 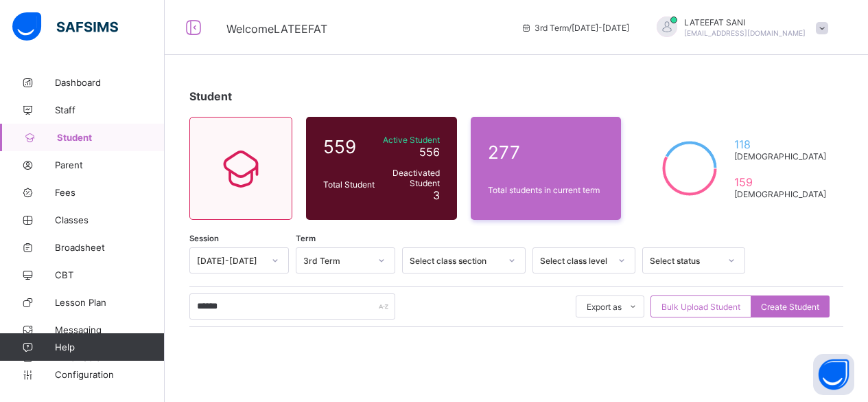 What do you see at coordinates (110, 330) in the screenshot?
I see `span: Messaging` at bounding box center [110, 330].